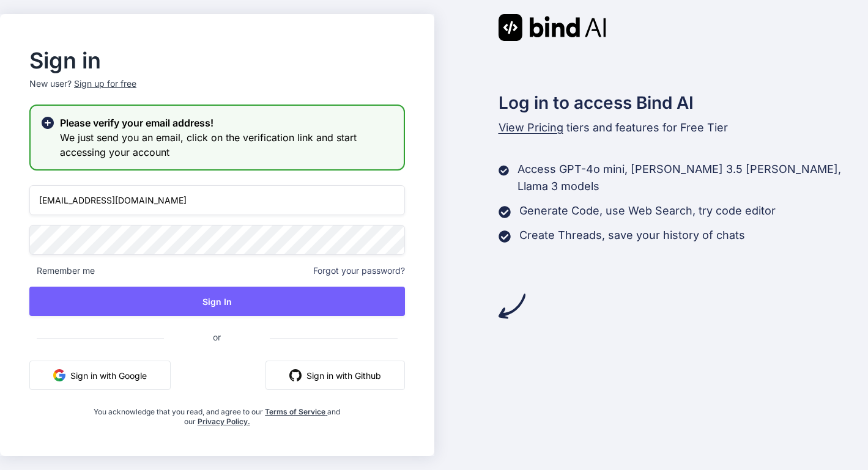 This screenshot has height=470, width=868. What do you see at coordinates (296, 411) in the screenshot?
I see `a: Terms of Service` at bounding box center [296, 411].